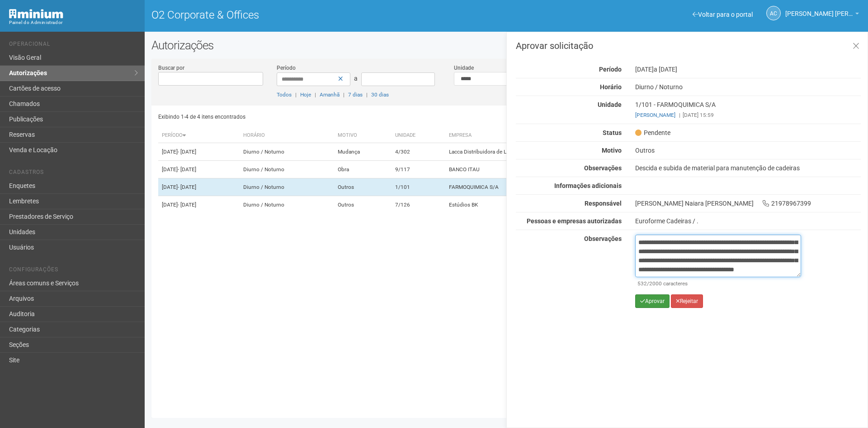 This screenshot has width=868, height=428. Describe the element at coordinates (171, 68) in the screenshot. I see `label: Buscar por` at that location.